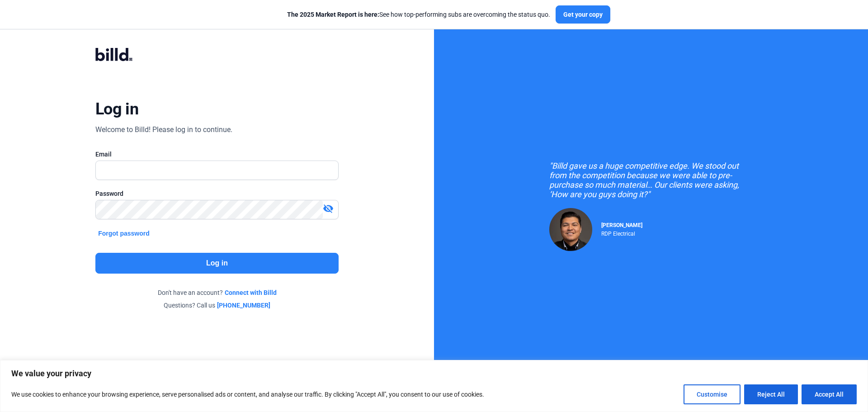 The width and height of the screenshot is (868, 412). Describe the element at coordinates (217, 194) in the screenshot. I see `div: Password` at that location.